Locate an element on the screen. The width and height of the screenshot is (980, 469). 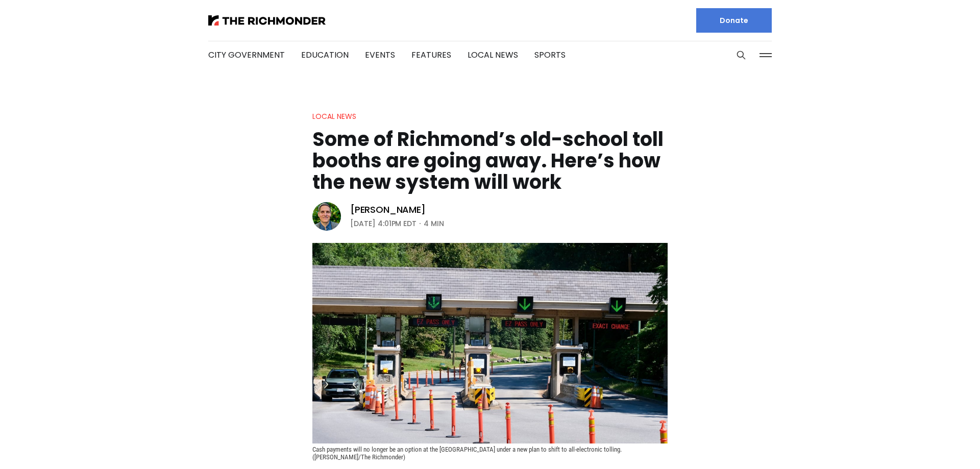
a: Sports is located at coordinates (550, 55).